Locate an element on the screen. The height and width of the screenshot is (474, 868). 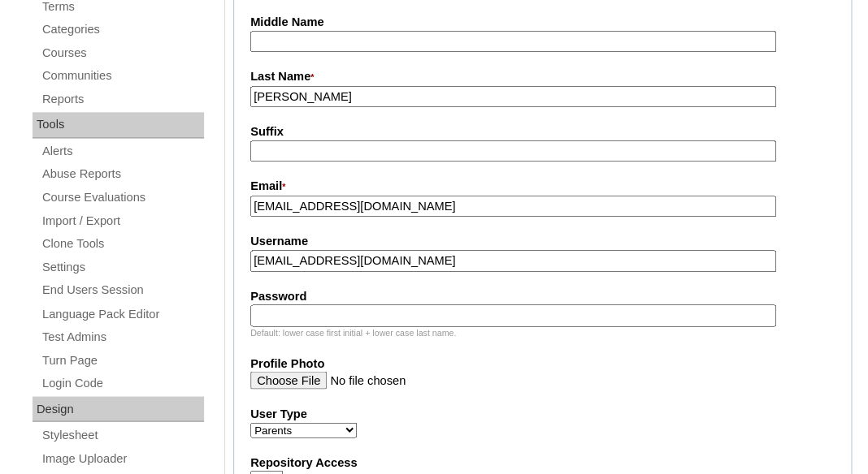
label: Middle Name is located at coordinates (542, 22).